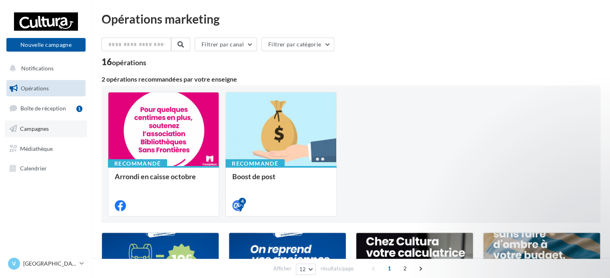  What do you see at coordinates (46, 45) in the screenshot?
I see `button: Nouvelle campagne` at bounding box center [46, 45].